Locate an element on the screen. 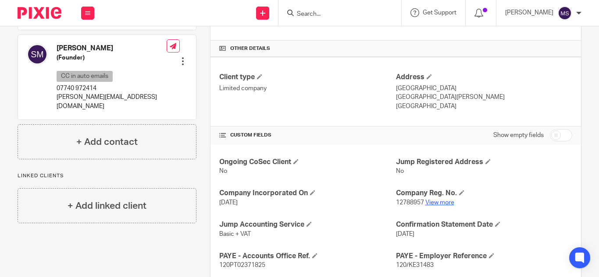  h4: Jump Accounting Service is located at coordinates (307, 225).